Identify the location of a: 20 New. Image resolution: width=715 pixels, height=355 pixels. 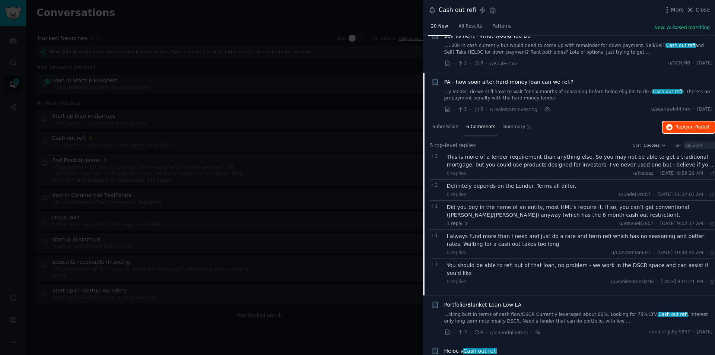
(439, 28).